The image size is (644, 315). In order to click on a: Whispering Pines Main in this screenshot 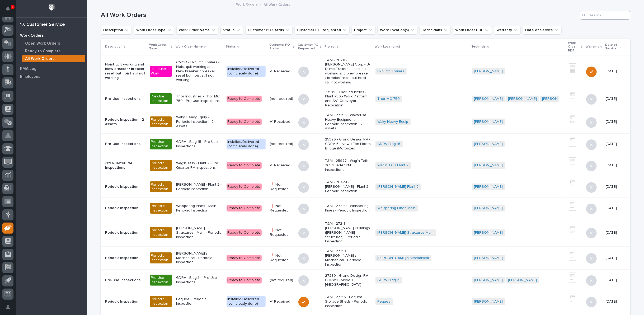, I will do `click(397, 208)`.